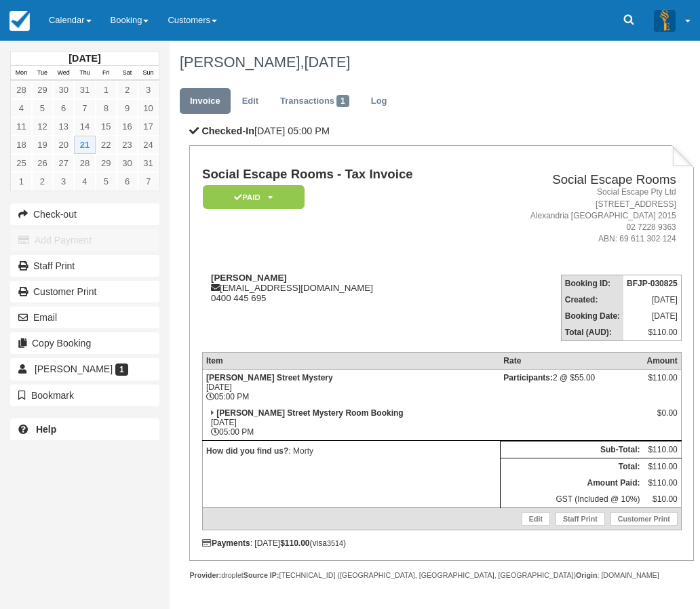  I want to click on th: Wed, so click(63, 73).